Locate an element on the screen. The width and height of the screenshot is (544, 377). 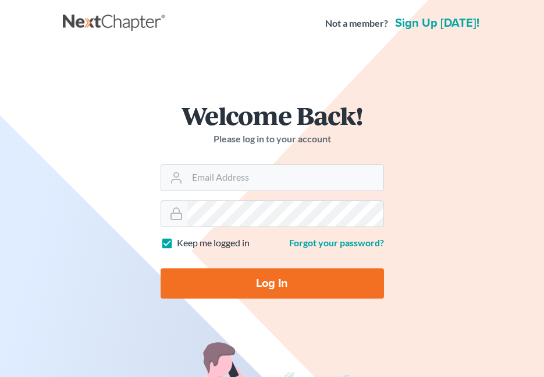
strong: Not a member? is located at coordinates (357, 23).